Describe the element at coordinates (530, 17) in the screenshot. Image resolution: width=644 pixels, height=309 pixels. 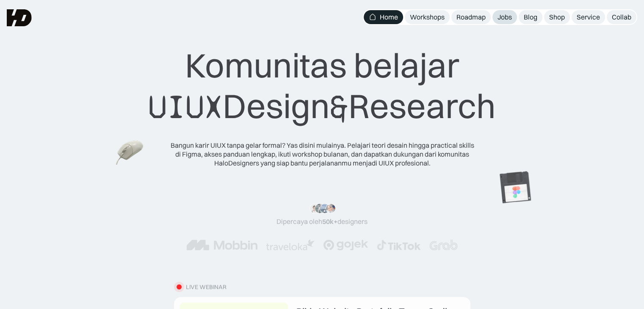
I see `div: Blog` at that location.